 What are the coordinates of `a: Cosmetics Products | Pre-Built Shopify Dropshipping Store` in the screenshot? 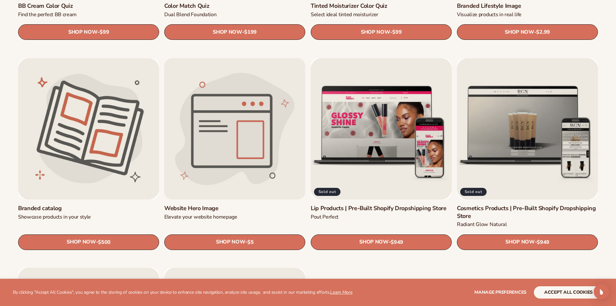 It's located at (527, 212).